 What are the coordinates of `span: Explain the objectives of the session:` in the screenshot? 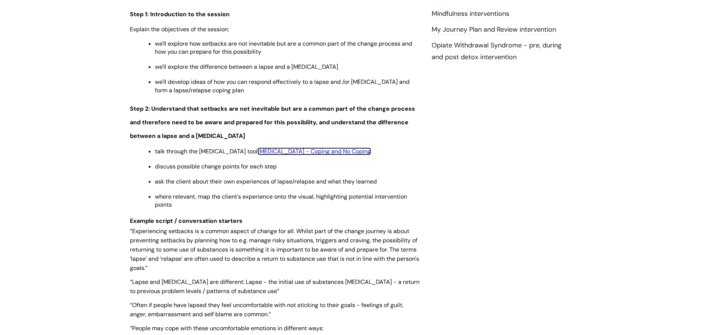 It's located at (179, 29).